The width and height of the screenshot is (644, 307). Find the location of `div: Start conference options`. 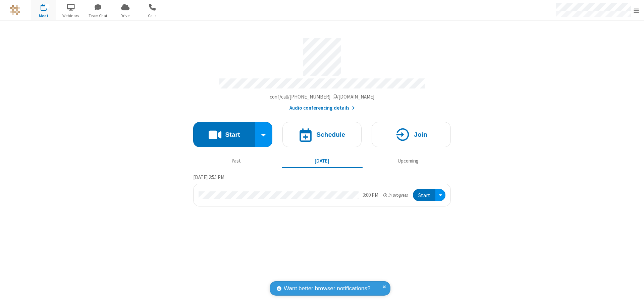

div: Start conference options is located at coordinates (264, 135).